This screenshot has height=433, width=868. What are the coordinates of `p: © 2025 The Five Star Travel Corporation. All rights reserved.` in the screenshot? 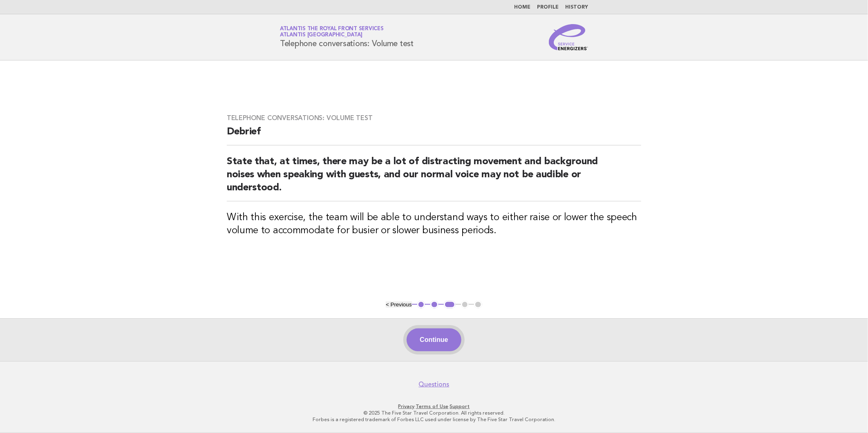 It's located at (434, 413).